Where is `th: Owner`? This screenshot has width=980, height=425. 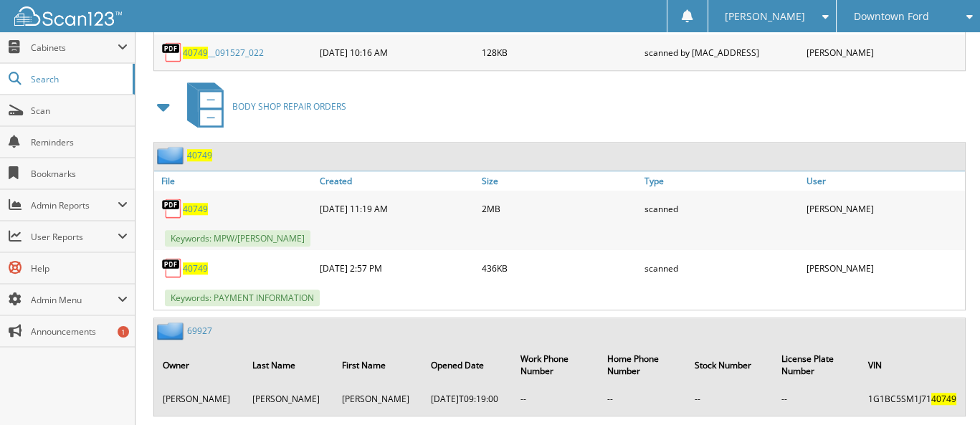 th: Owner is located at coordinates (199, 365).